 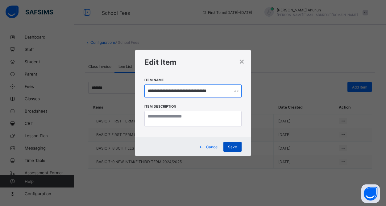 What do you see at coordinates (154, 80) in the screenshot?
I see `label: Item Name` at bounding box center [154, 80].